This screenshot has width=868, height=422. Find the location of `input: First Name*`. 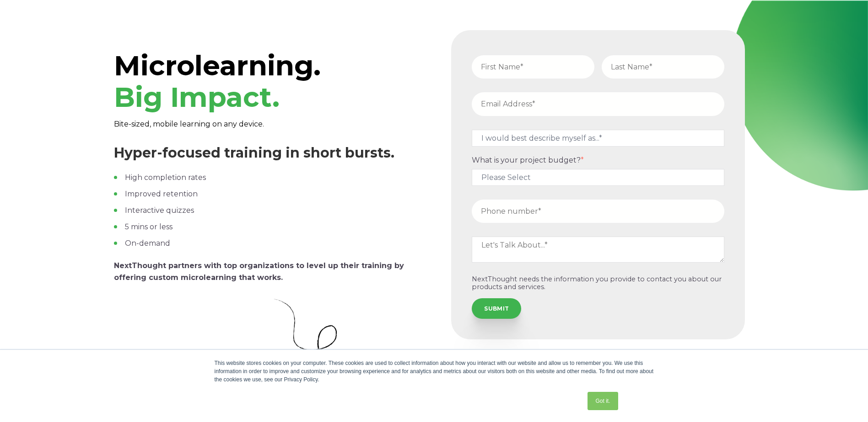

input: First Name* is located at coordinates (533, 67).